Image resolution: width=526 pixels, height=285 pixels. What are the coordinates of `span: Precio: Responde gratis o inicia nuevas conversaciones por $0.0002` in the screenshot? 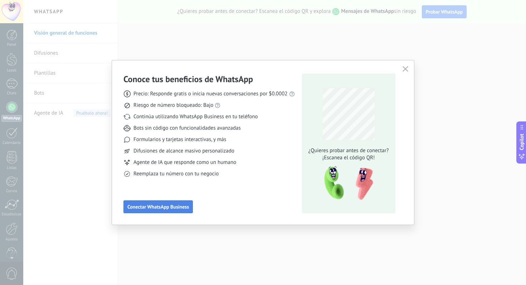 It's located at (210, 94).